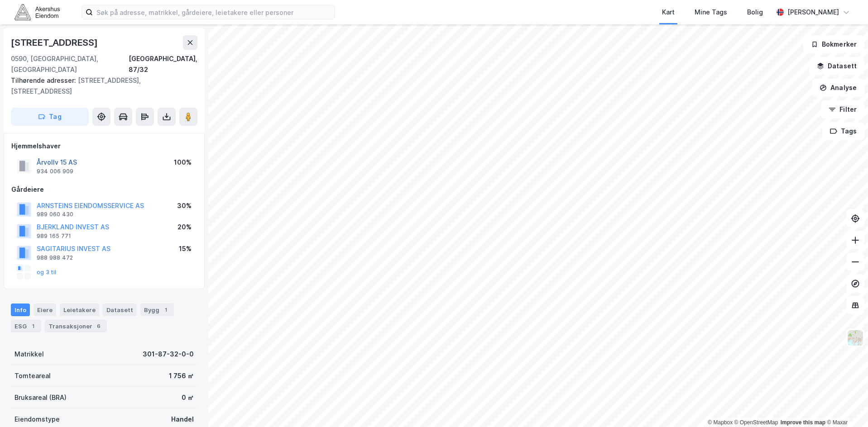 The height and width of the screenshot is (427, 868). I want to click on div: Mine Tags, so click(711, 12).